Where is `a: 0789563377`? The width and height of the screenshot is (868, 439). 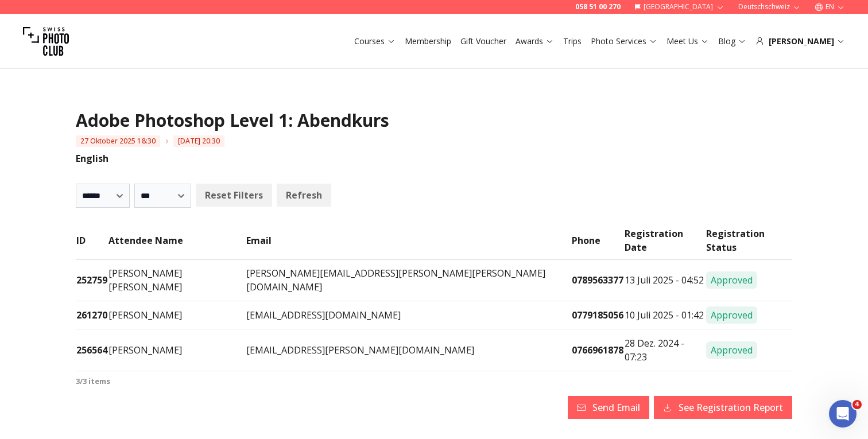
a: 0789563377 is located at coordinates (597, 280).